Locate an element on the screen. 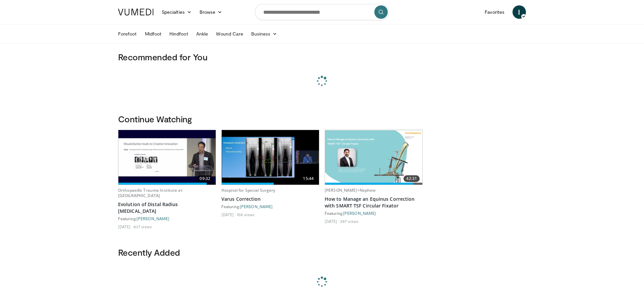 The width and height of the screenshot is (644, 308). img: d563fa16-1da3-40d4-96ac-4bb77f0c8460.png.620x360_q85_upscale.png is located at coordinates (374, 157).